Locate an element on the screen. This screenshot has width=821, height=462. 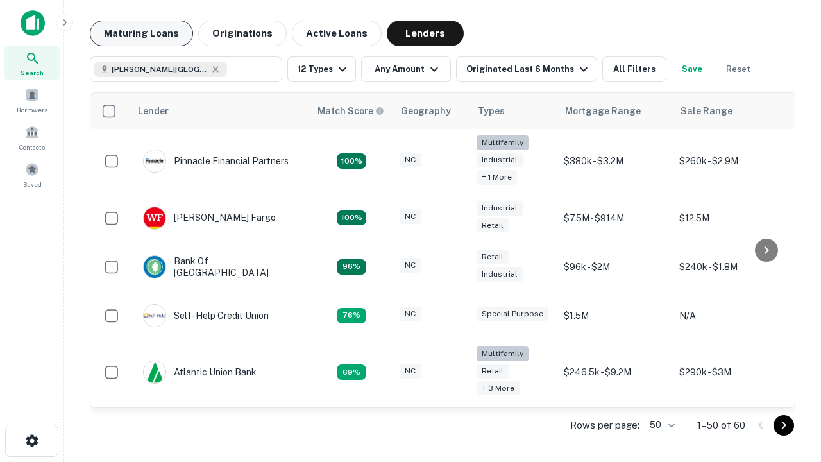
td: $240k - $1.8M is located at coordinates (731, 267).